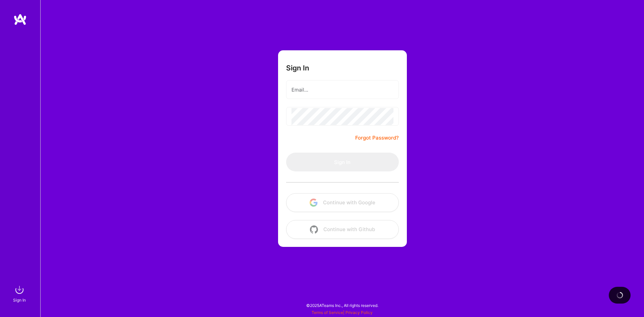  Describe the element at coordinates (377, 138) in the screenshot. I see `a: Forgot Password?` at that location.